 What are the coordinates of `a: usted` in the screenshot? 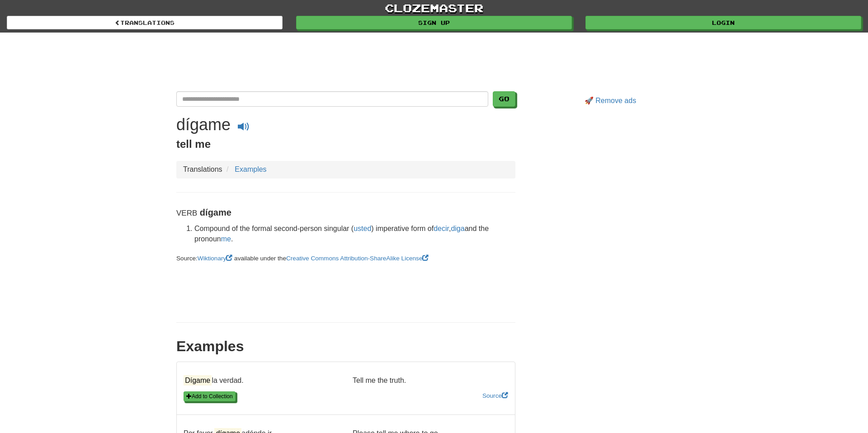 It's located at (363, 229).